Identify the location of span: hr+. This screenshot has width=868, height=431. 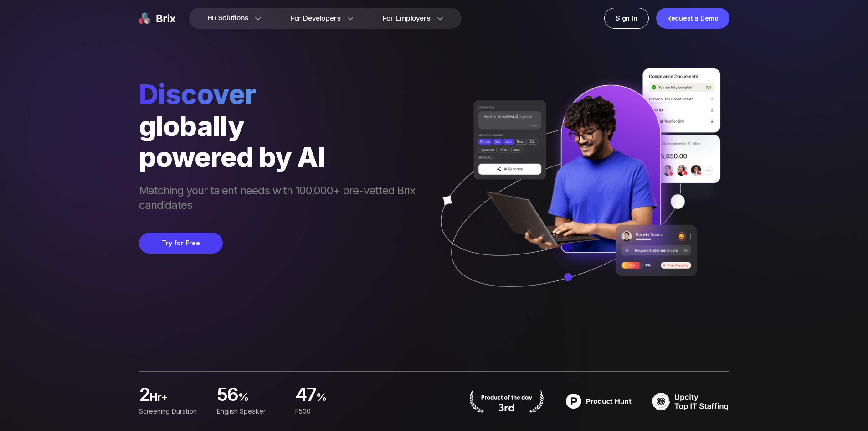
(178, 399).